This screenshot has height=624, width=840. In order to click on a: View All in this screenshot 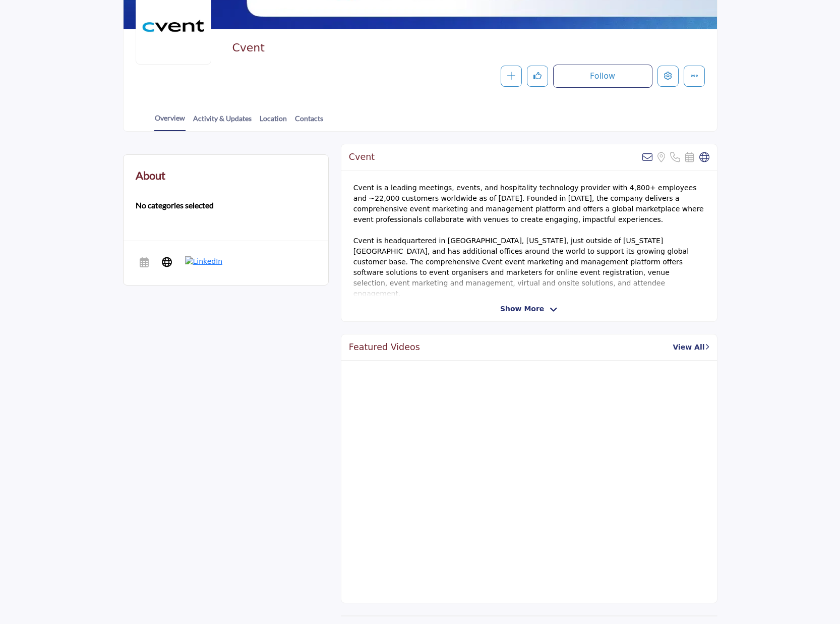, I will do `click(691, 347)`.